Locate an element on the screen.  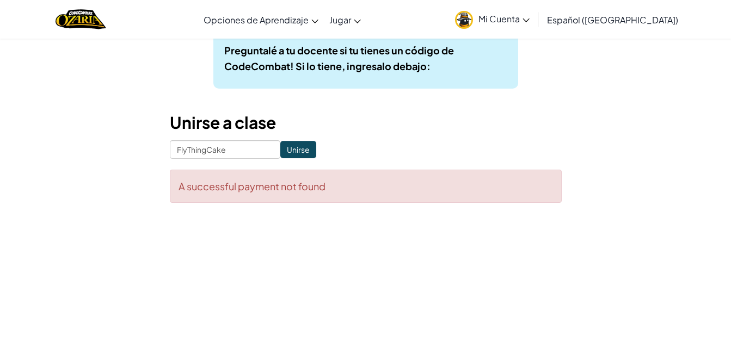
a: Jugar is located at coordinates (345, 20).